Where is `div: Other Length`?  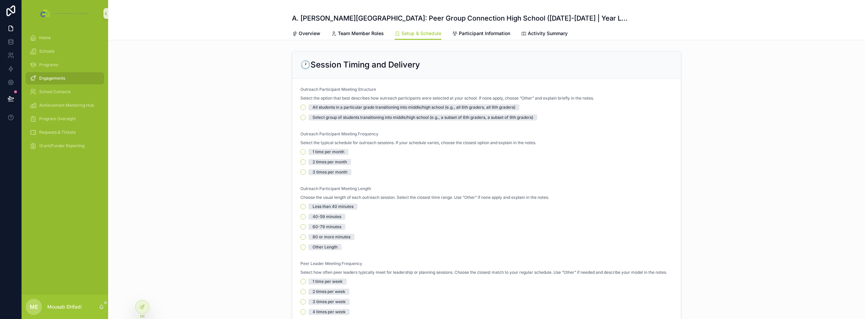
div: Other Length is located at coordinates (325, 247).